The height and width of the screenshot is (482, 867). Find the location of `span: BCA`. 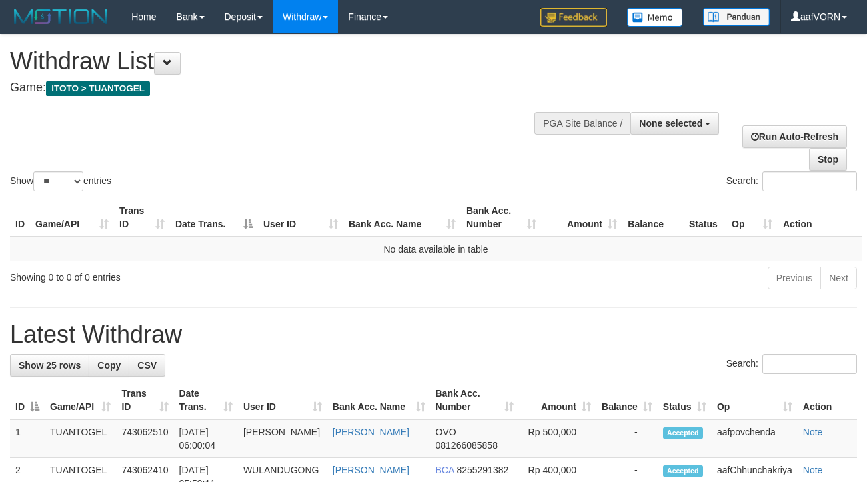

span: BCA is located at coordinates (445, 470).